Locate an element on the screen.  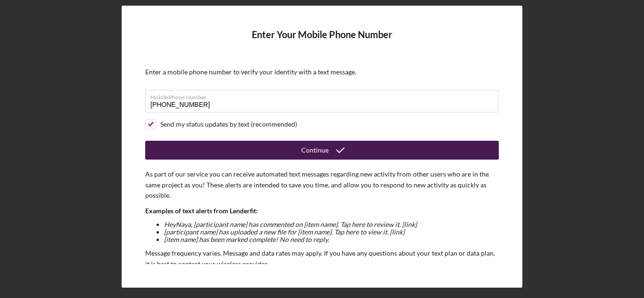
div: Send my status updates by text (recommended) is located at coordinates (229, 125).